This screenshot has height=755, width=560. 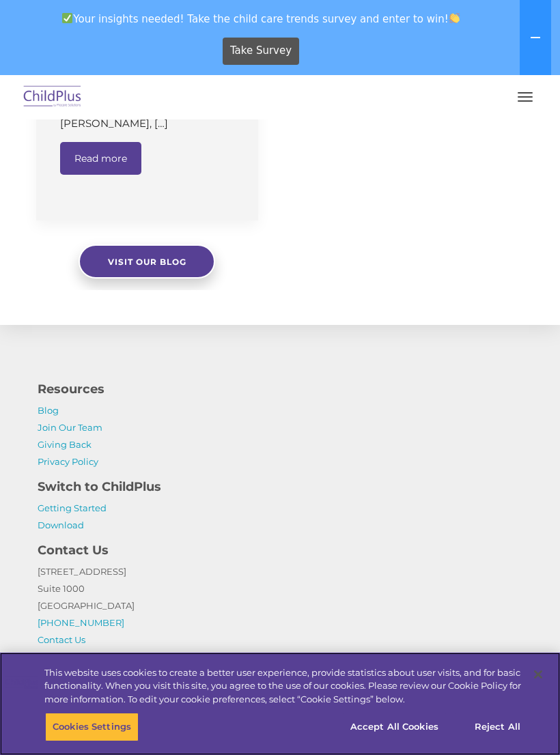 What do you see at coordinates (260, 50) in the screenshot?
I see `span: Take Survey` at bounding box center [260, 50].